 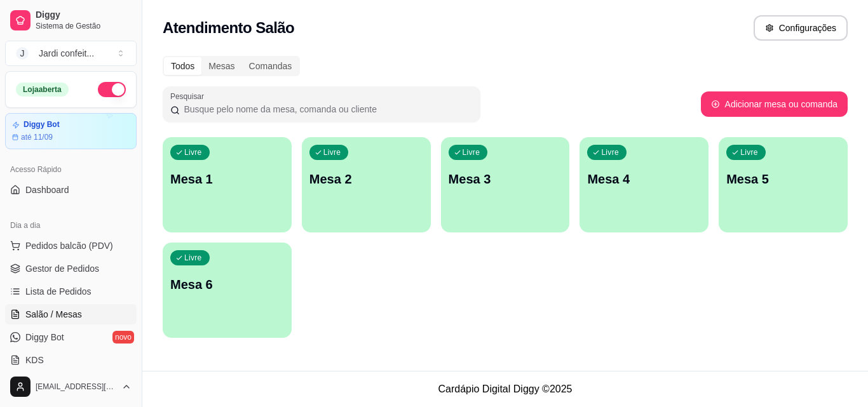 I want to click on div: Mesas, so click(x=221, y=66).